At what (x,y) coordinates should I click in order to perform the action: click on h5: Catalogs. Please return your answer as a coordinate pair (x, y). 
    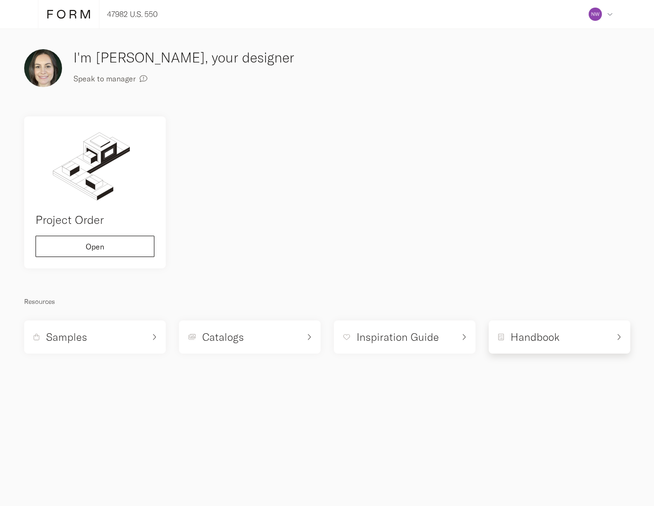
    Looking at the image, I should click on (223, 337).